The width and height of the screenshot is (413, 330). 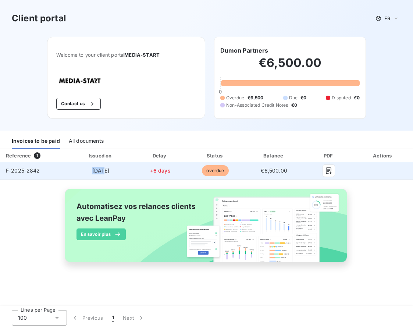 What do you see at coordinates (236, 98) in the screenshot?
I see `span: Overdue` at bounding box center [236, 98].